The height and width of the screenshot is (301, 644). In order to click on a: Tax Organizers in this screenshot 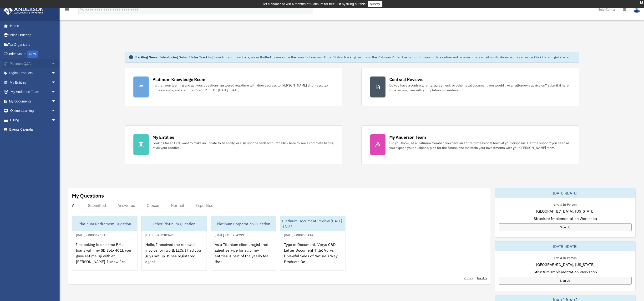, I will do `click(33, 45)`.